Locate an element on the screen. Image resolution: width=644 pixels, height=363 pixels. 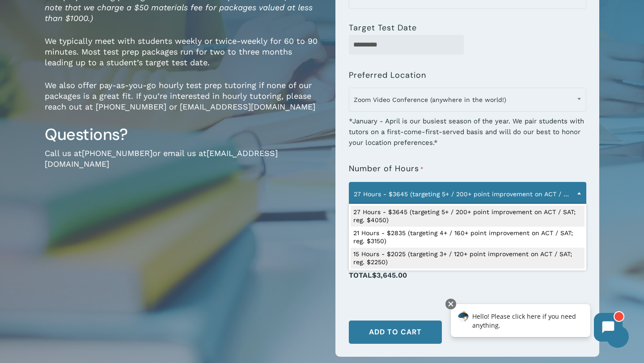
img: Avatar is located at coordinates (22, 20).